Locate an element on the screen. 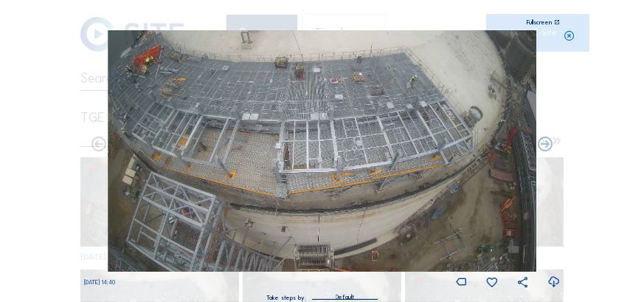 This screenshot has height=302, width=644. div: Take steps by: is located at coordinates (286, 298).